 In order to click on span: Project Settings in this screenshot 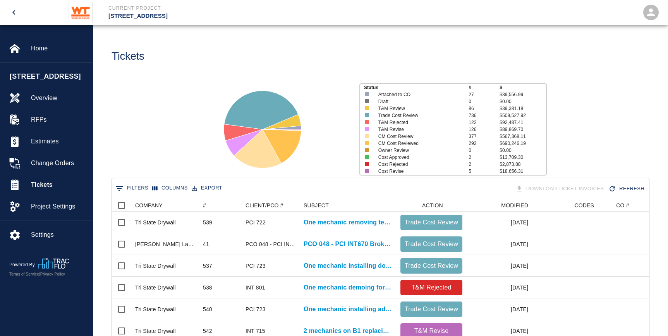, I will do `click(58, 206)`.